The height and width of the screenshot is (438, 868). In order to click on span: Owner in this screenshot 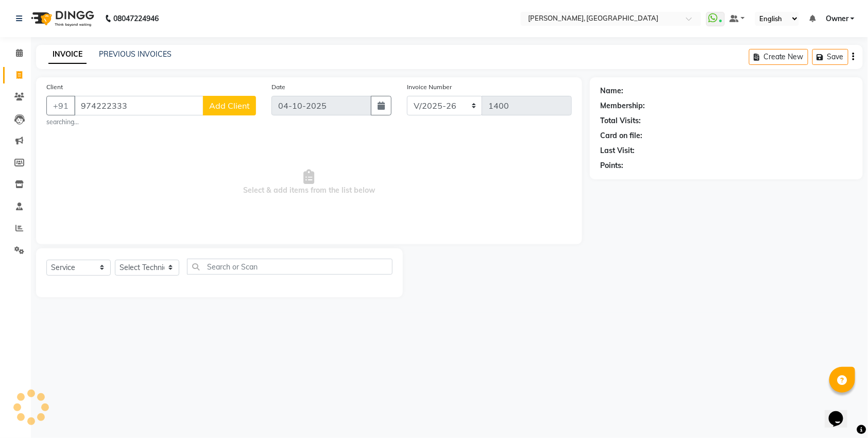, I will do `click(837, 18)`.